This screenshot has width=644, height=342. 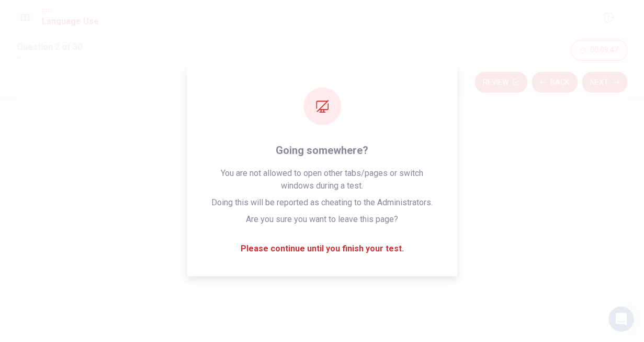 I want to click on span: buvais, so click(x=263, y=220).